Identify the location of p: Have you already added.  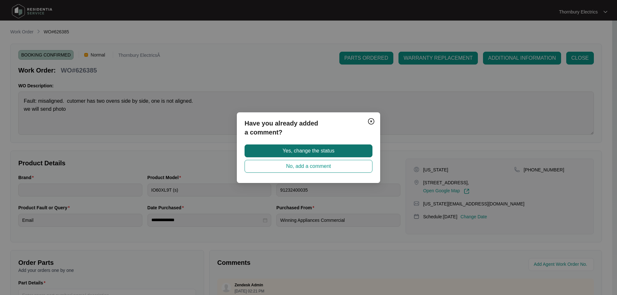
(308, 123).